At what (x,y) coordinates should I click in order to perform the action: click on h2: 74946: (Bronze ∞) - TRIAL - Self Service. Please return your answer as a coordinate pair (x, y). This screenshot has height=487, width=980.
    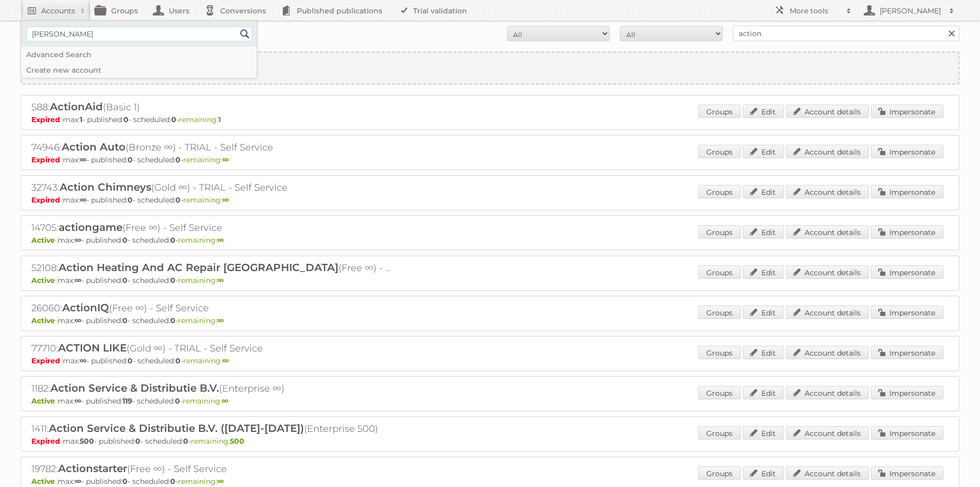
    Looking at the image, I should click on (212, 147).